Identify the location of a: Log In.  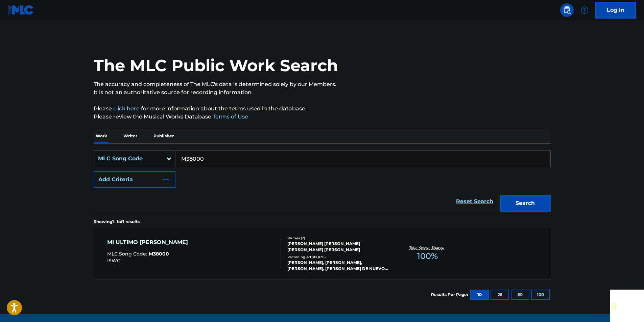
(616, 10).